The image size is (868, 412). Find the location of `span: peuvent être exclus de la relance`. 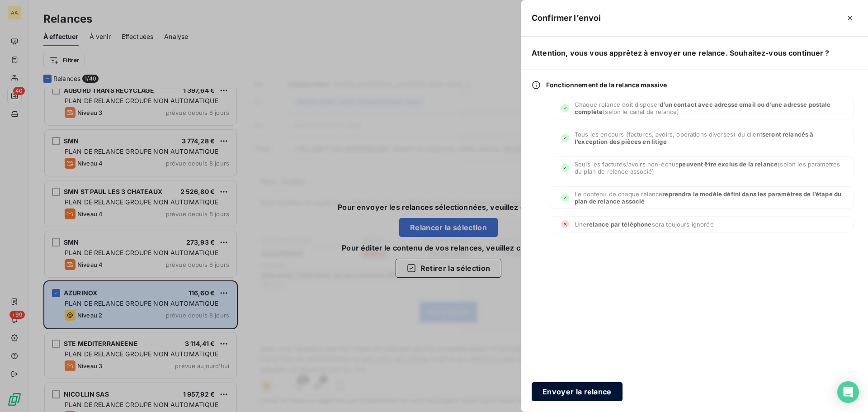

span: peuvent être exclus de la relance is located at coordinates (728, 164).